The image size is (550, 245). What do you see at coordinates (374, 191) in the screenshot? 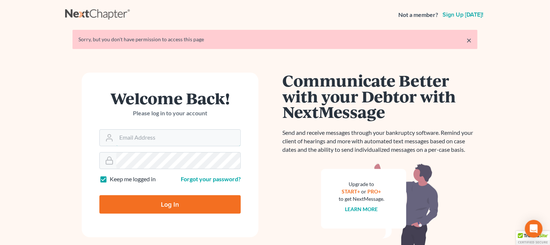
I see `a: PRO+` at bounding box center [374, 191].